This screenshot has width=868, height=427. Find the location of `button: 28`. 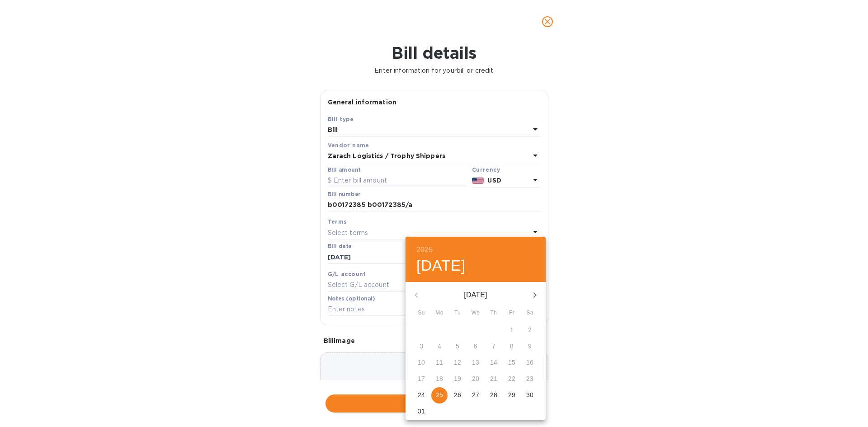

button: 28 is located at coordinates (494, 395).